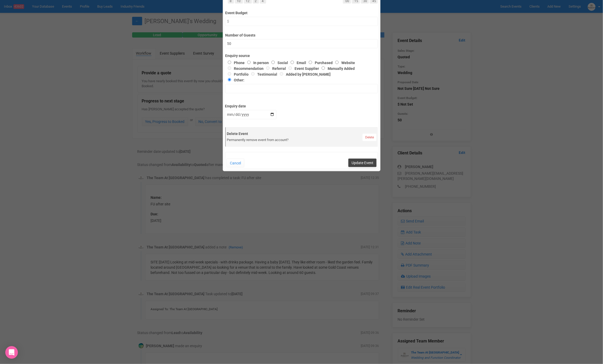 Image resolution: width=603 pixels, height=364 pixels. What do you see at coordinates (301, 44) in the screenshot?
I see `input: Number of Guests` at bounding box center [301, 44].